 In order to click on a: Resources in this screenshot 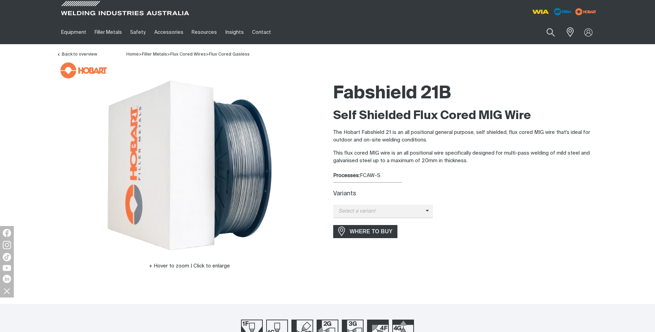, I will do `click(204, 32)`.